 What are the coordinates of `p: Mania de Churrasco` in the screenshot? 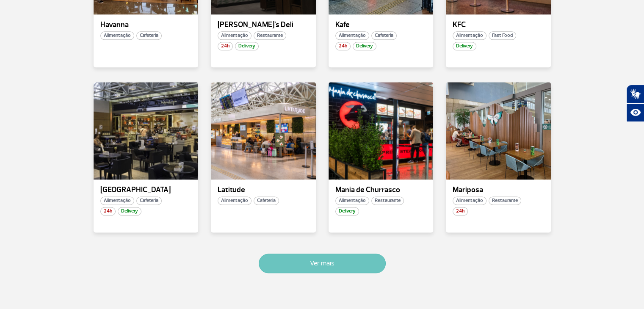 It's located at (381, 190).